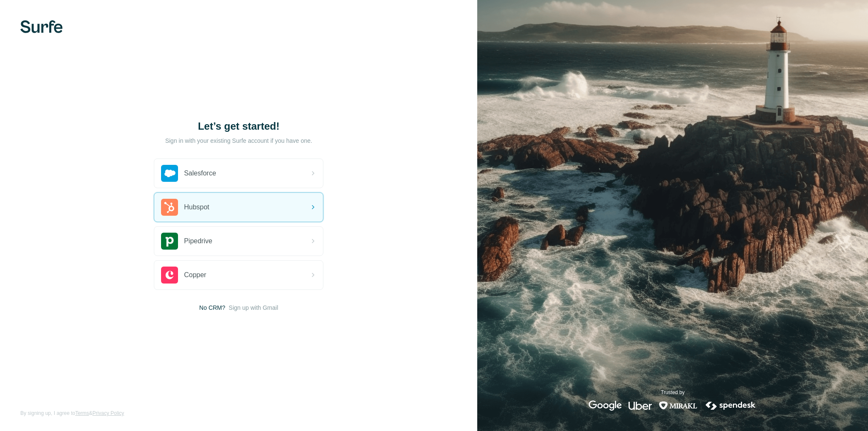 The image size is (868, 431). I want to click on img: copper's logo, so click(170, 275).